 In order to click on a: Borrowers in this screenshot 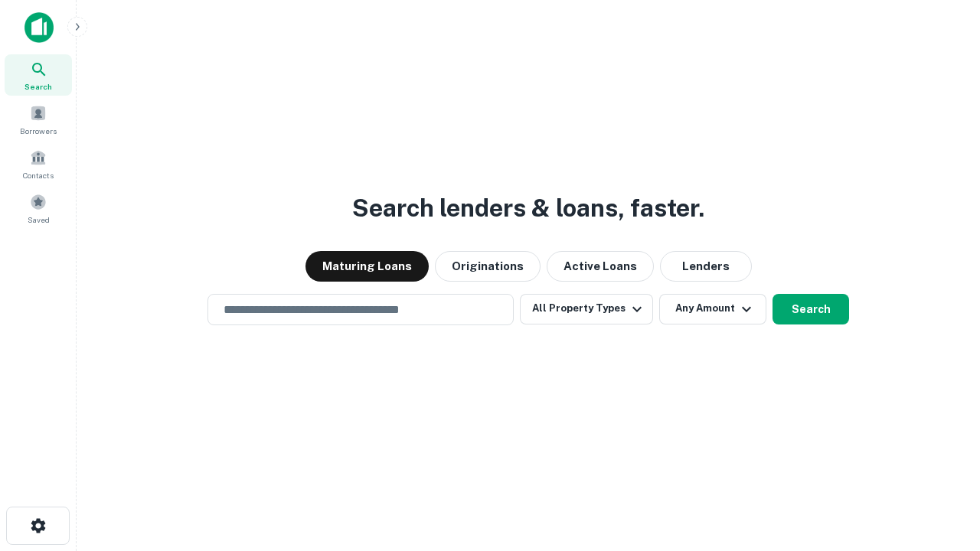, I will do `click(38, 119)`.